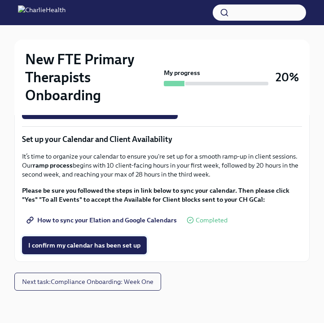  I want to click on a: Next task:Compliance Onboarding: Week One, so click(88, 282).